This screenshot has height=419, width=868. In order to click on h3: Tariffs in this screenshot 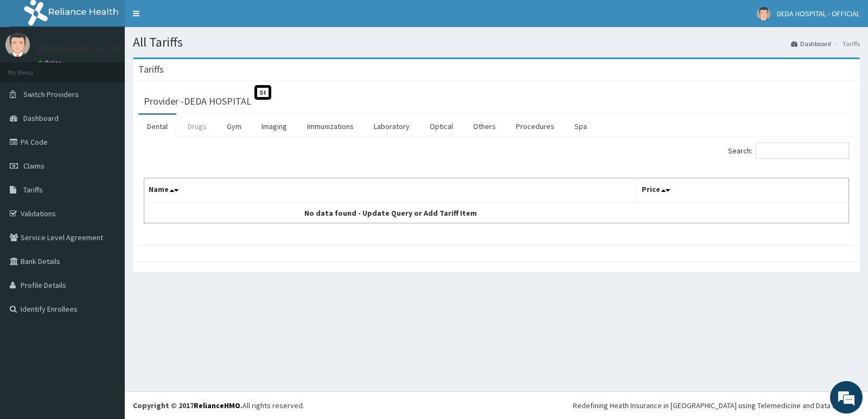, I will do `click(151, 69)`.